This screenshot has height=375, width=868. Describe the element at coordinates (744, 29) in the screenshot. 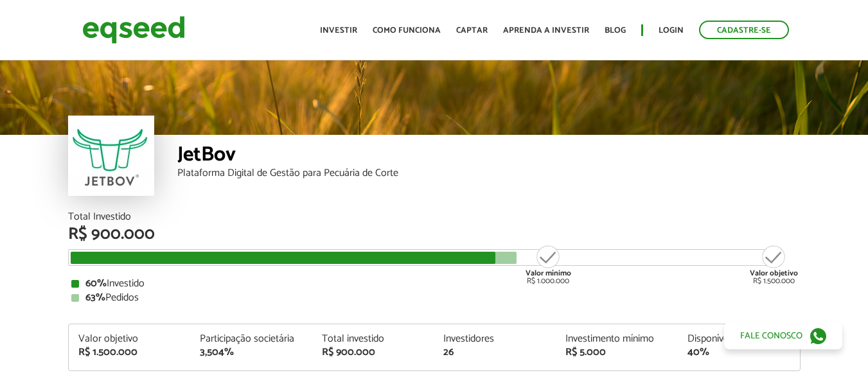

I see `a: Cadastre-se` at that location.